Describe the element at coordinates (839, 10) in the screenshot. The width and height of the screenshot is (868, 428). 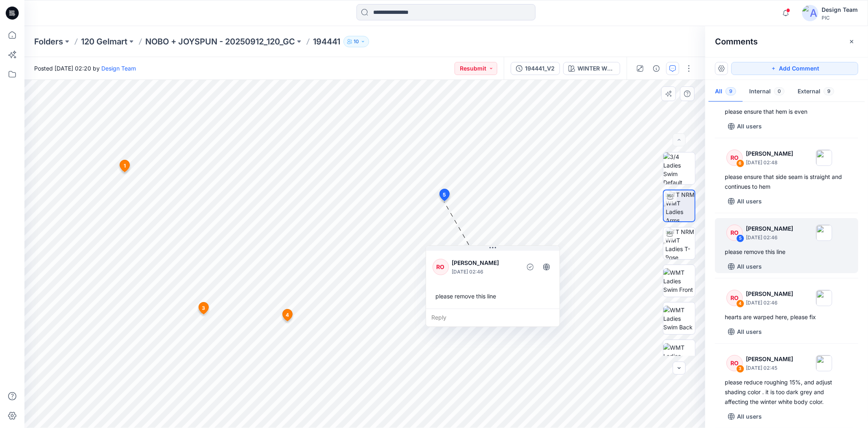
I see `div: Design Team` at that location.